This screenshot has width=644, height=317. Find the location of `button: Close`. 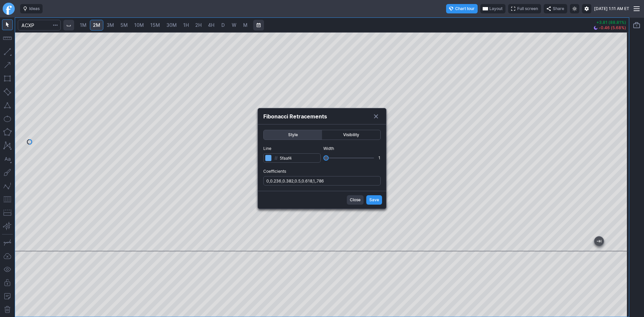

button: Close is located at coordinates (355, 200).